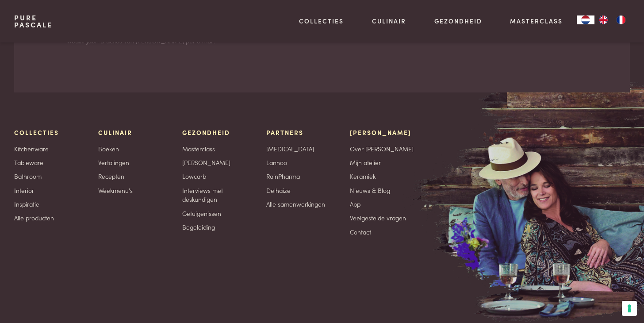  Describe the element at coordinates (295, 204) in the screenshot. I see `a: Alle samenwerkingen` at that location.